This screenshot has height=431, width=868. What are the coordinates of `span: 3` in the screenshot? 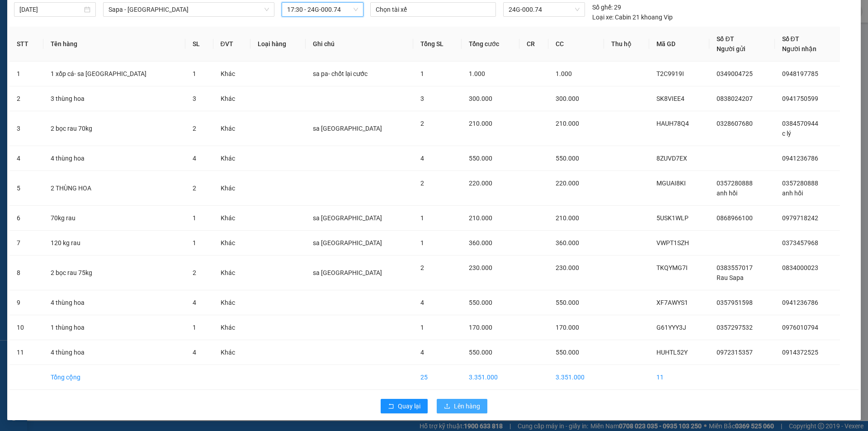 It's located at (195, 99).